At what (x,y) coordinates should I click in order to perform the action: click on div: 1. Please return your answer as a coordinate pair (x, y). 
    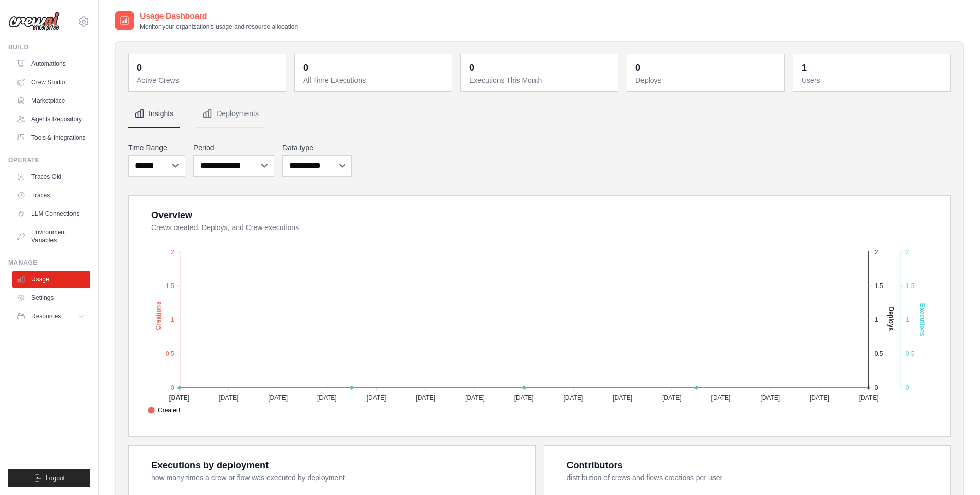
    Looking at the image, I should click on (804, 68).